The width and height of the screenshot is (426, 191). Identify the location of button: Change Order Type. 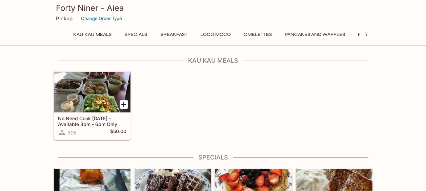
(101, 18).